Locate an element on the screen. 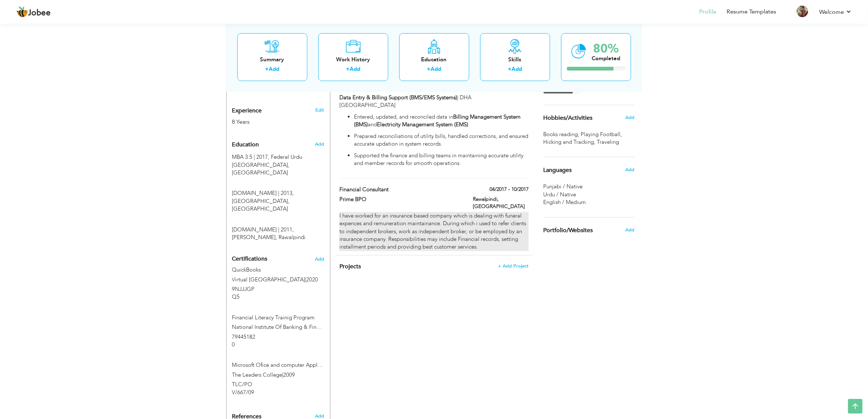 The image size is (868, 419). label: Financial Consultant is located at coordinates (401, 190).